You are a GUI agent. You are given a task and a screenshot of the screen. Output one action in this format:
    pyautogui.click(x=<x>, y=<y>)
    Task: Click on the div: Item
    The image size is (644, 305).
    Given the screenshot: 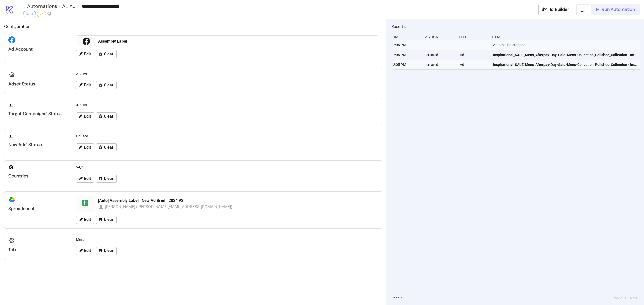 What is the action you would take?
    pyautogui.click(x=565, y=37)
    